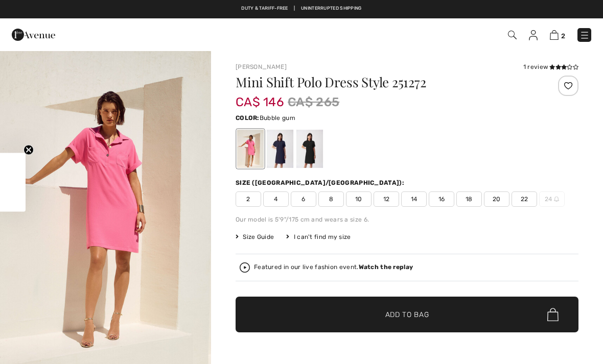  Describe the element at coordinates (276, 199) in the screenshot. I see `span: 4` at that location.